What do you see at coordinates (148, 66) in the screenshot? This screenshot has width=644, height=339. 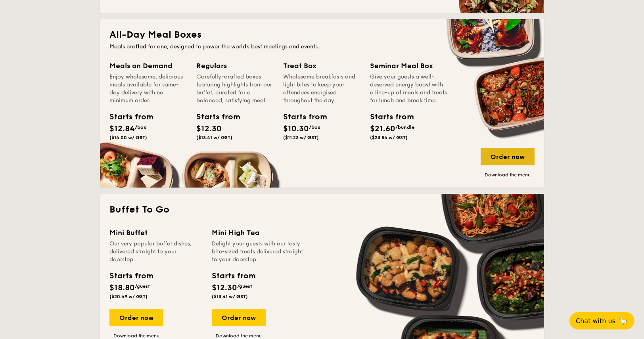 I see `div: Meals on Demand` at bounding box center [148, 66].